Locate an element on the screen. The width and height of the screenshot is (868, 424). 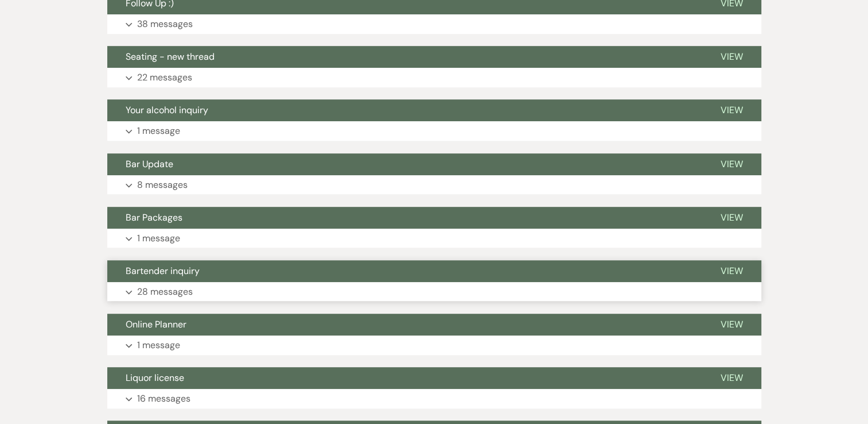
button: 22 messages is located at coordinates (434, 78).